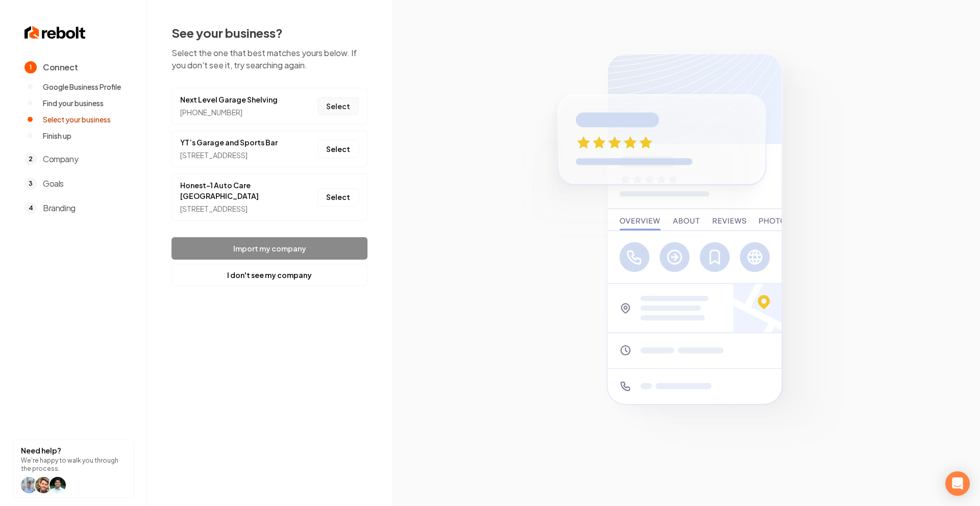 The image size is (980, 506). Describe the element at coordinates (55, 32) in the screenshot. I see `img: Rebolt Logo` at that location.